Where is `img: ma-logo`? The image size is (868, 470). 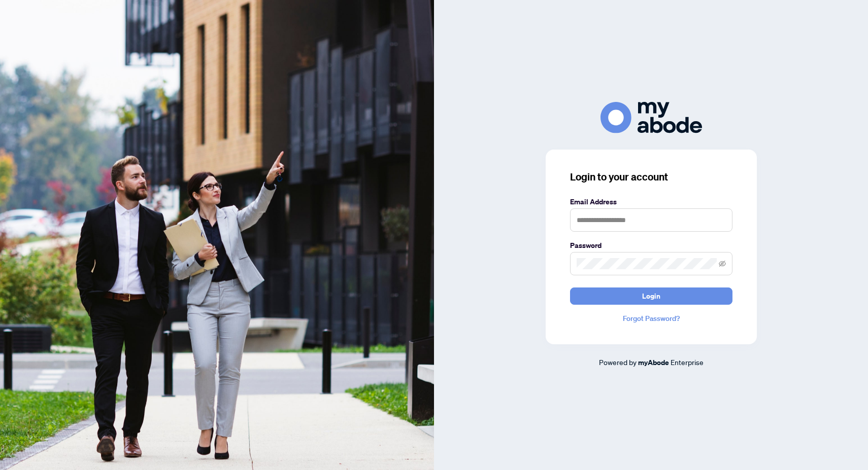
img: ma-logo is located at coordinates (651, 117).